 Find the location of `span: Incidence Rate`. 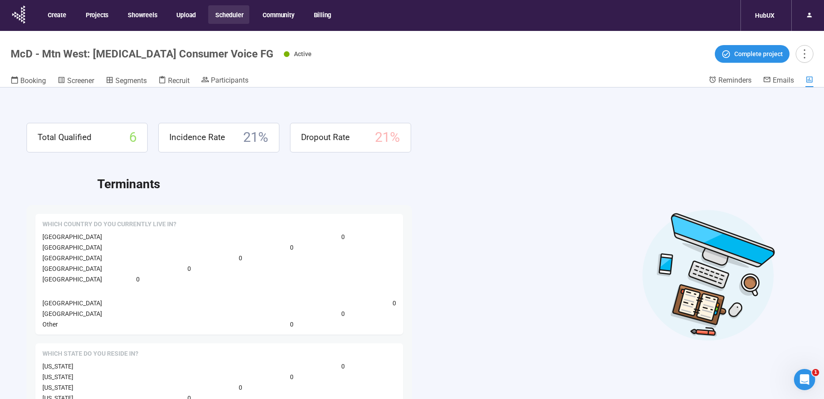

span: Incidence Rate is located at coordinates (197, 137).